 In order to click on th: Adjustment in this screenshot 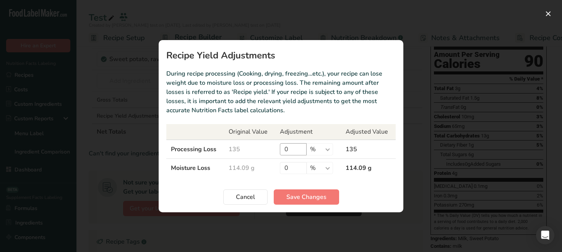, I will do `click(308, 132)`.